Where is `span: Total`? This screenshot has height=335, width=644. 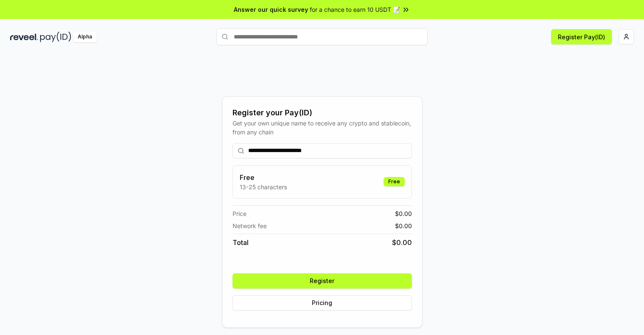
span: Total is located at coordinates (240, 242).